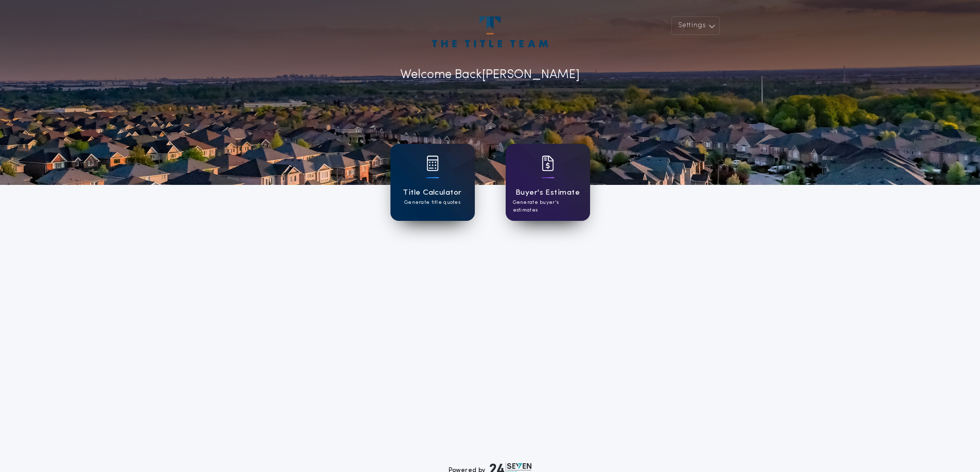 This screenshot has width=980, height=472. What do you see at coordinates (695, 25) in the screenshot?
I see `button: Settings` at bounding box center [695, 25].